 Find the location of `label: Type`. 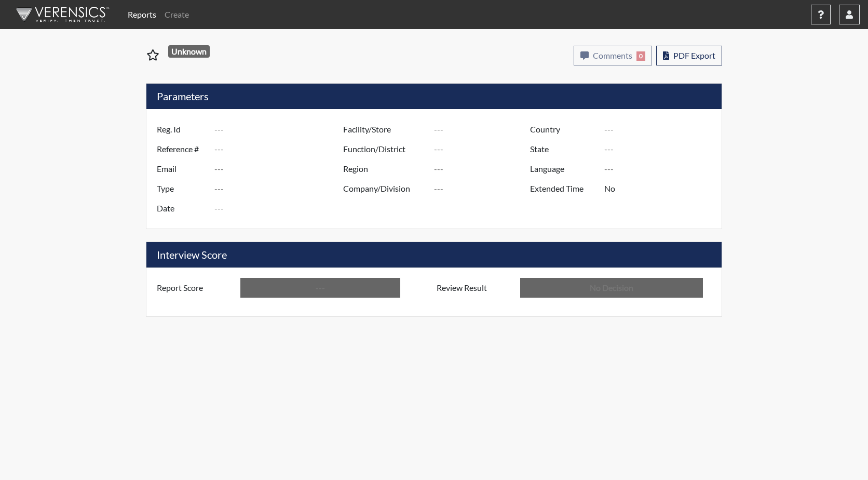

label: Type is located at coordinates (182, 189).